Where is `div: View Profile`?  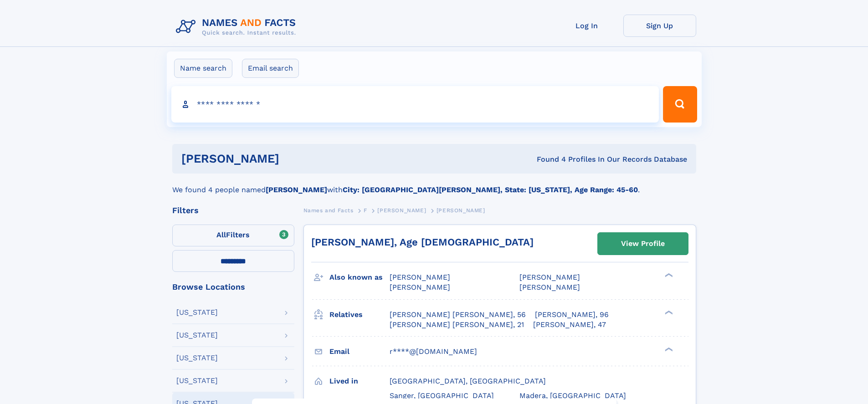
div: View Profile is located at coordinates (643, 244).